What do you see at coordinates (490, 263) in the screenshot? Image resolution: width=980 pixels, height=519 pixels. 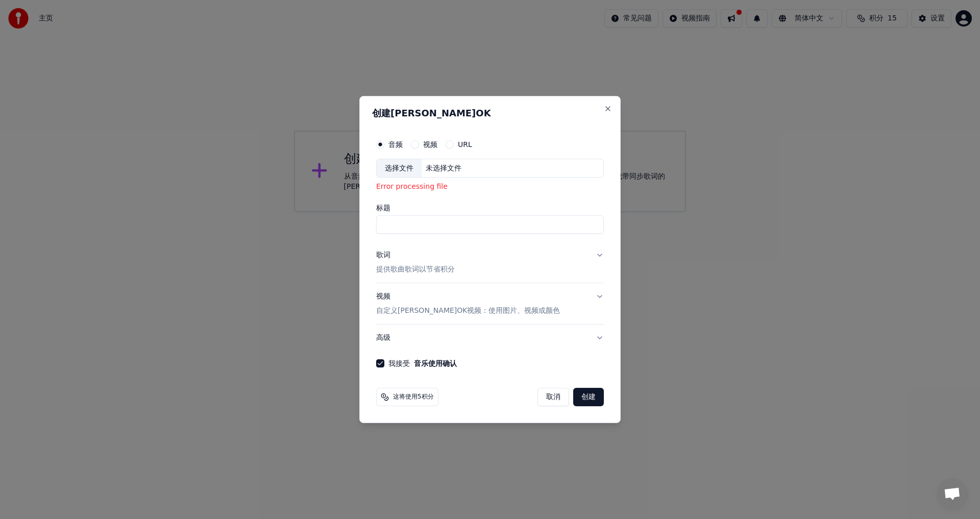 I see `button: 歌词提供歌曲歌词以节省积分` at bounding box center [490, 263].